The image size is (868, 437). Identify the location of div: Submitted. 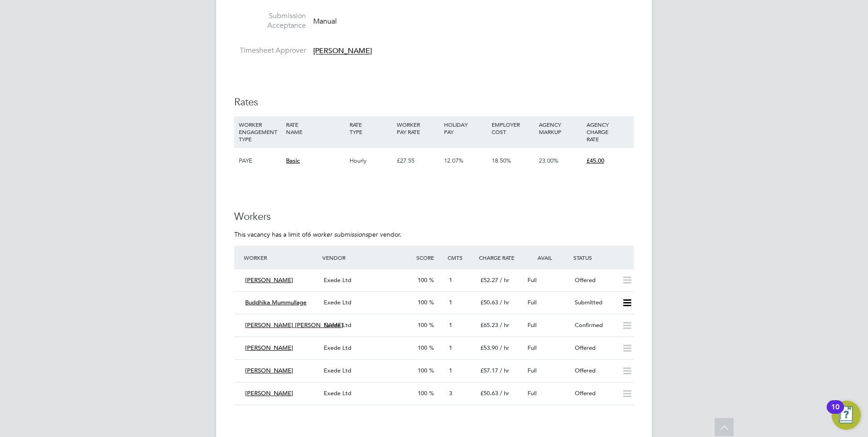
(595, 302).